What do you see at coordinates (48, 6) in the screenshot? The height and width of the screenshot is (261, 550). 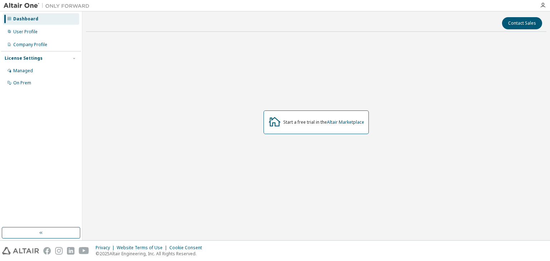 I see `img: Altair One` at bounding box center [48, 6].